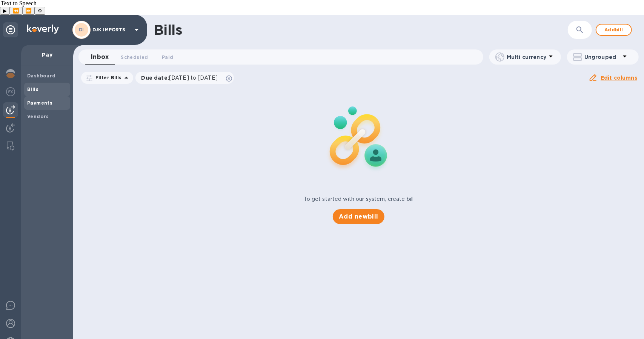  I want to click on b: DI, so click(82, 30).